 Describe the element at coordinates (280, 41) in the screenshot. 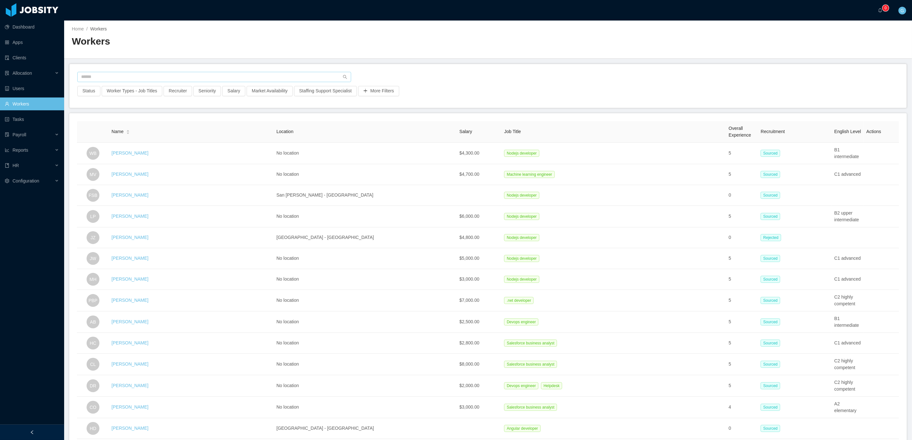

I see `h2: Workers` at that location.